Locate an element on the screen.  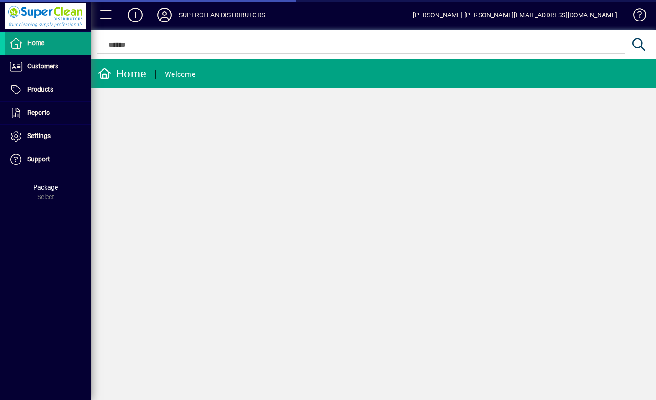
button: Add is located at coordinates (135, 15).